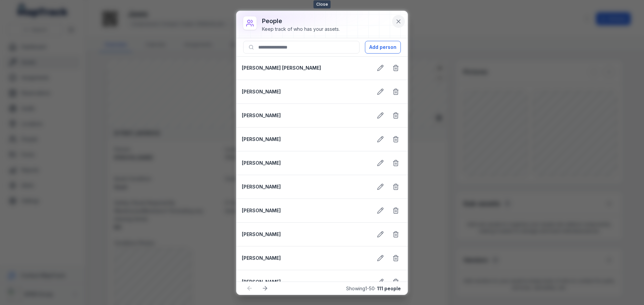 Image resolution: width=644 pixels, height=305 pixels. Describe the element at coordinates (373, 288) in the screenshot. I see `span: Showing 1 - 50 ·` at that location.